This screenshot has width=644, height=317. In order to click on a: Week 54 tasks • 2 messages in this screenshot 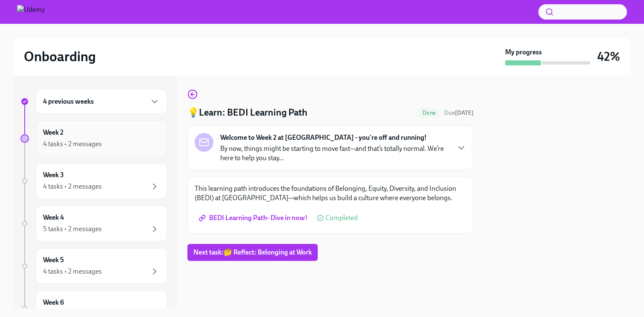, I will do `click(93, 266)`.